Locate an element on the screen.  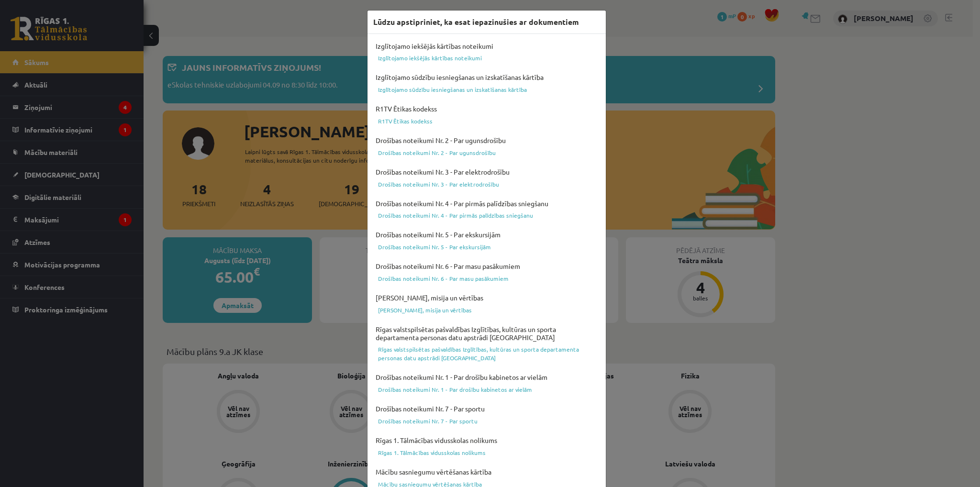
h4: Drošības noteikumi Nr. 4 - Par pirmās palīdzības sniegšanu is located at coordinates (486, 203).